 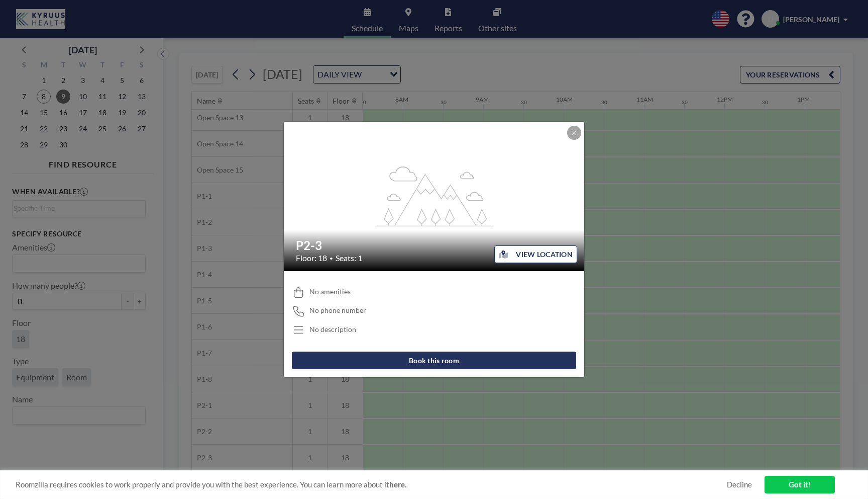 I want to click on span: Seats: 1, so click(x=349, y=257).